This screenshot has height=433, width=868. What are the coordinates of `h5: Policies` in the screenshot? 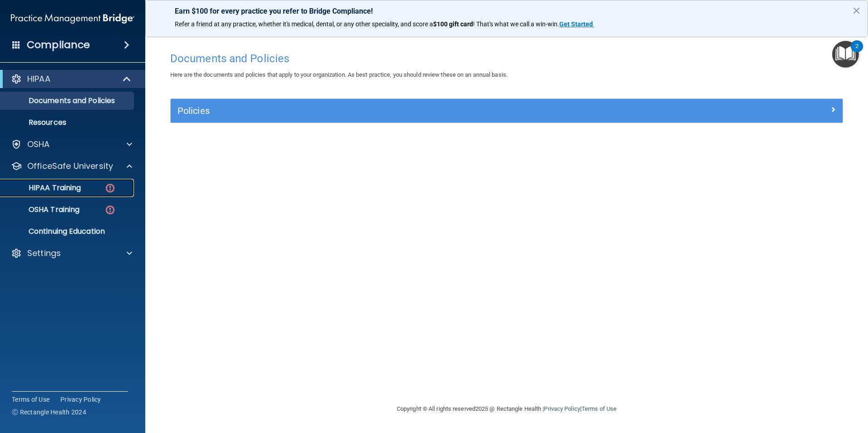 It's located at (423, 111).